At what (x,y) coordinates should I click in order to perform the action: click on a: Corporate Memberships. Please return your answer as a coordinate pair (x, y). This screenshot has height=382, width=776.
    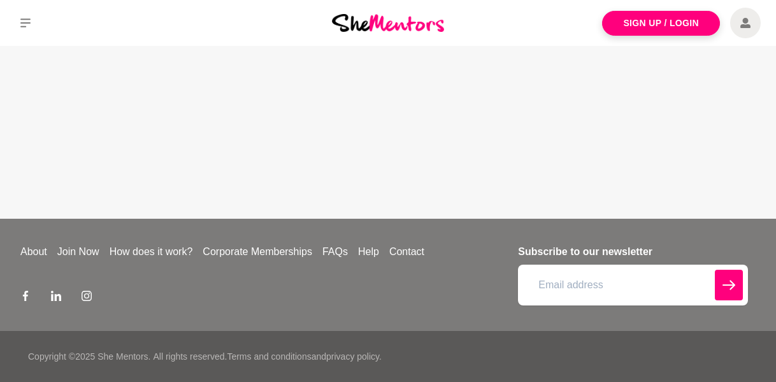
    Looking at the image, I should click on (257, 252).